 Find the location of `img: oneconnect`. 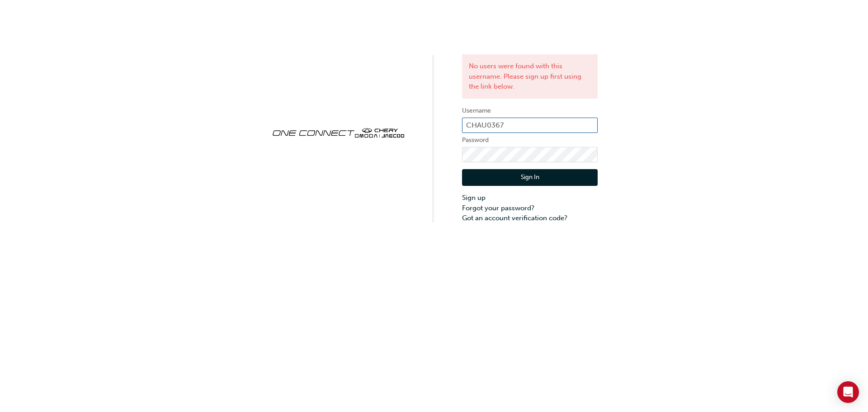

img: oneconnect is located at coordinates (338, 132).